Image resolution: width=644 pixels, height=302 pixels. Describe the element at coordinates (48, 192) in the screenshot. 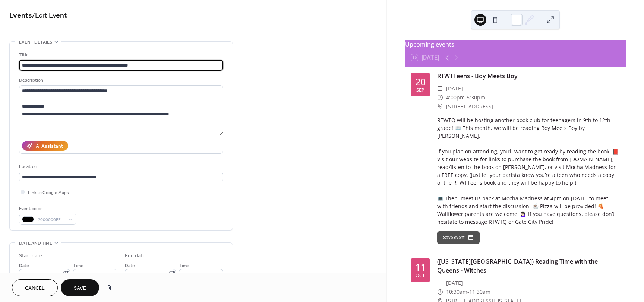

I see `span: Link to Google Maps` at that location.